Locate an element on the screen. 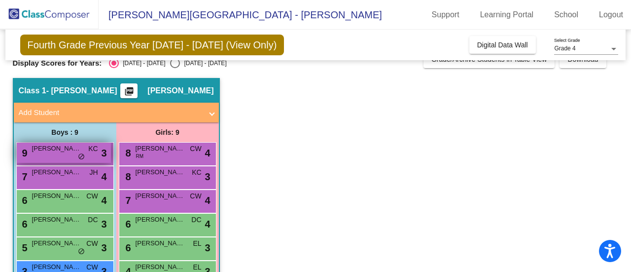 The image size is (631, 272). span: EL is located at coordinates (197, 243).